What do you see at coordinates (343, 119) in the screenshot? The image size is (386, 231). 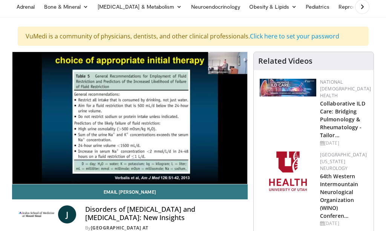 I see `a: Collaborative ILD Care: Bridging Pulmonology & Rheumatology - Tailor…` at bounding box center [343, 119].